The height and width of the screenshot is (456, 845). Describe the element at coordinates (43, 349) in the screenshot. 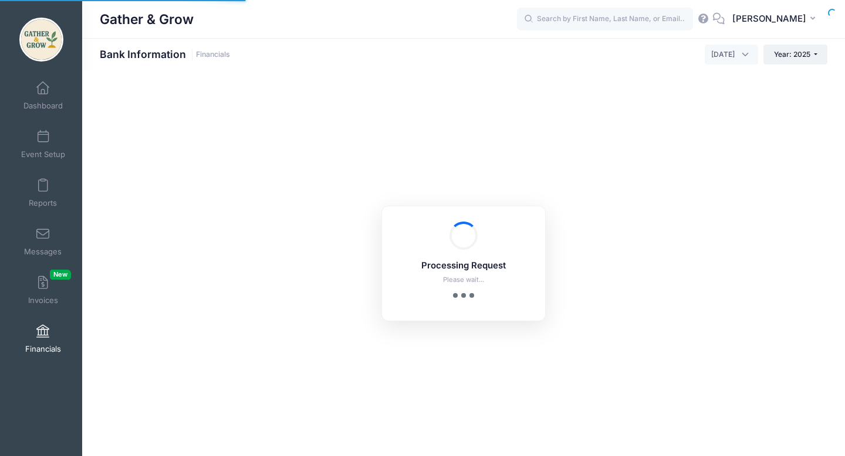

I see `span: Financials` at that location.